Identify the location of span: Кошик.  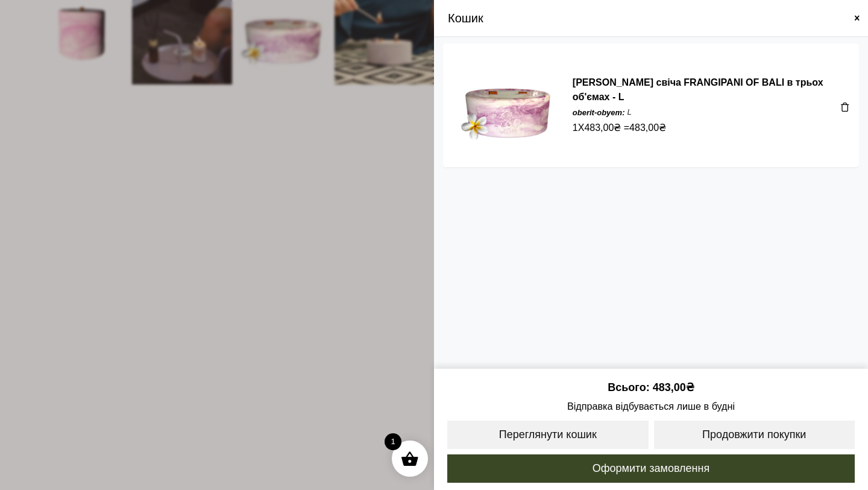
(465, 18).